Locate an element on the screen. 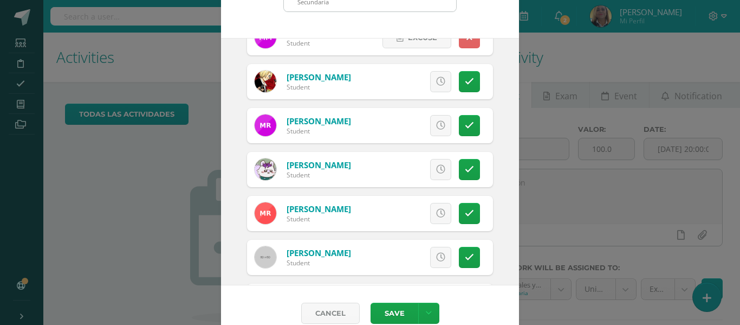 The image size is (740, 325). img: 68409ba32477c24b20c07068d6be2504.png is located at coordinates (265, 213).